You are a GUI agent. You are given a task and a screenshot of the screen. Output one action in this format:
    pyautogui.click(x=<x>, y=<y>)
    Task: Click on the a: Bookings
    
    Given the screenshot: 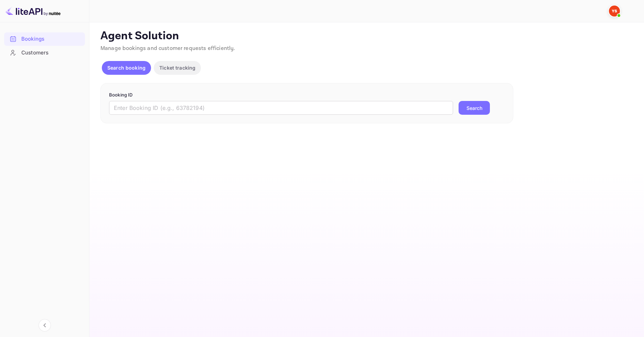 What is the action you would take?
    pyautogui.click(x=44, y=38)
    